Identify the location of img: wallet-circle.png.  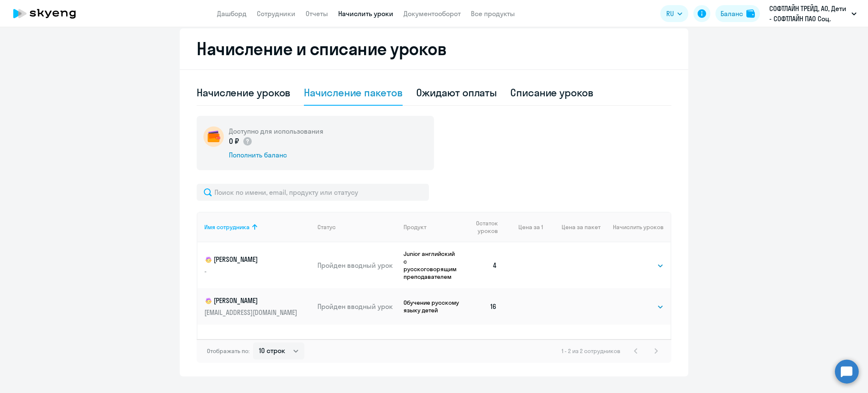
(213, 136).